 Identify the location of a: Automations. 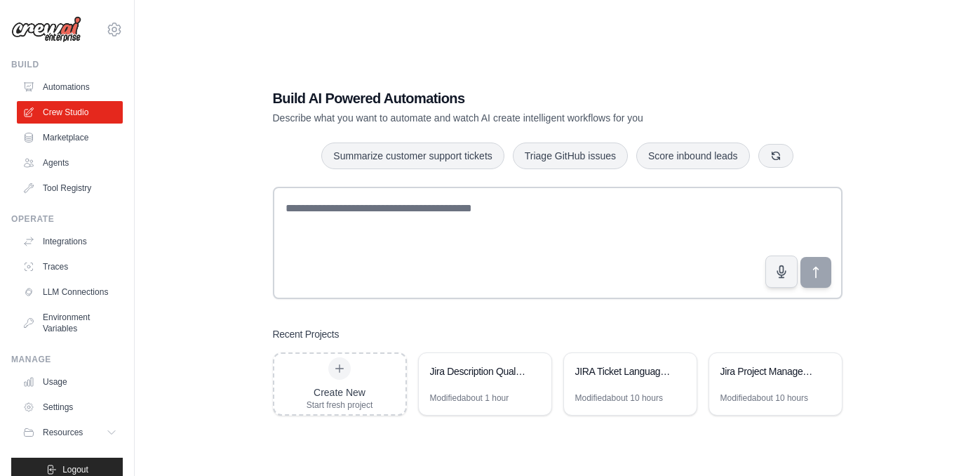
(70, 87).